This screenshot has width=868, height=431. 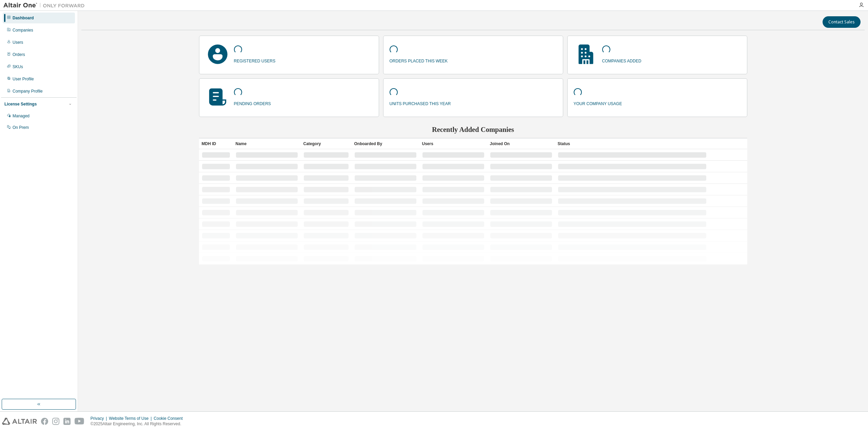 What do you see at coordinates (23, 18) in the screenshot?
I see `div: Dashboard` at bounding box center [23, 18].